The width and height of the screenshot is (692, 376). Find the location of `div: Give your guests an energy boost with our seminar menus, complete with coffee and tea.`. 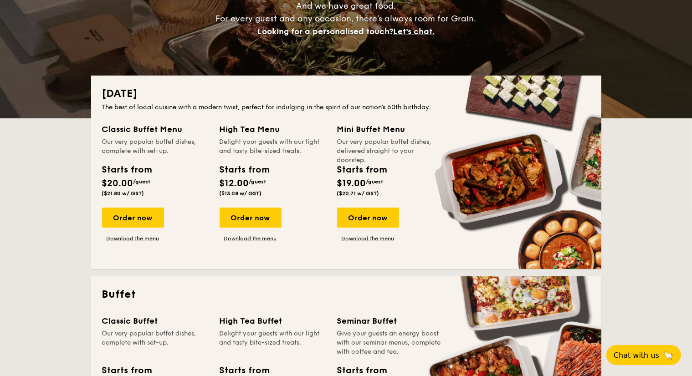

div: Give your guests an energy boost with our seminar menus, complete with coffee and tea. is located at coordinates (390, 343).